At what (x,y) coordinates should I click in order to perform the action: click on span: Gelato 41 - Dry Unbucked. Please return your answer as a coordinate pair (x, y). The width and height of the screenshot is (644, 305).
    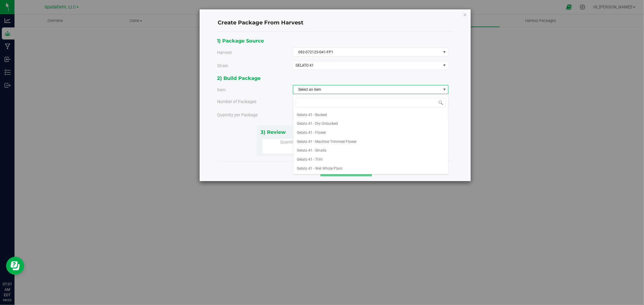
    Looking at the image, I should click on (317, 124).